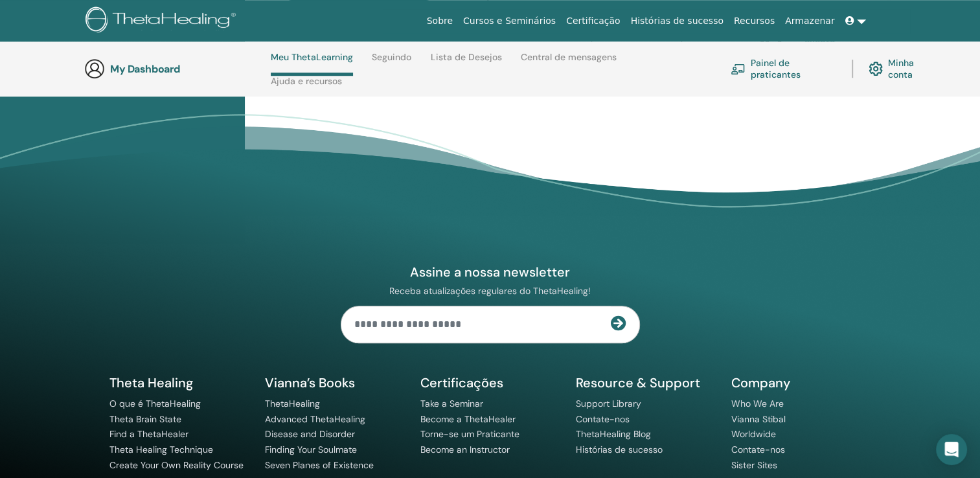  I want to click on h5: Certificações, so click(490, 383).